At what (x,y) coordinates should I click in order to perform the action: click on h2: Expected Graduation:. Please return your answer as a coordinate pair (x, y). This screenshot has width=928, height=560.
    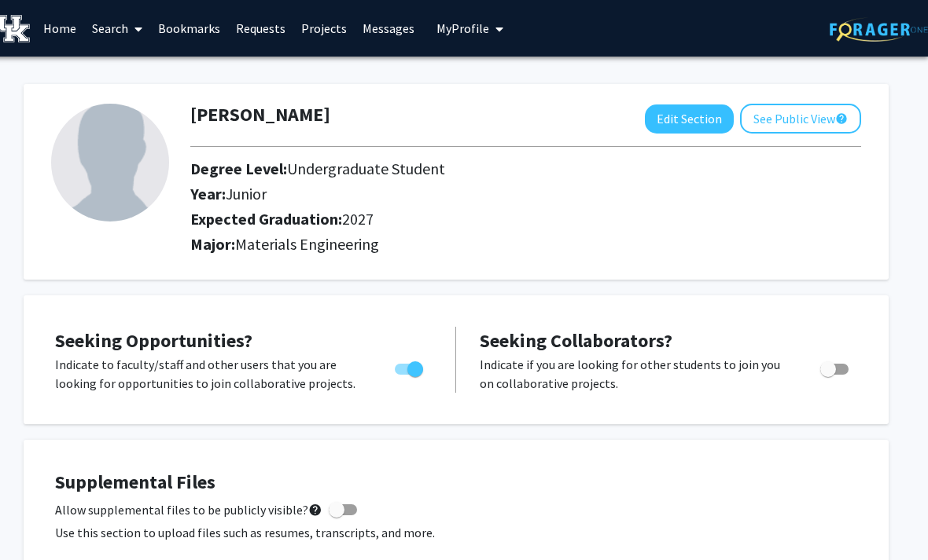
    Looking at the image, I should click on (471, 219).